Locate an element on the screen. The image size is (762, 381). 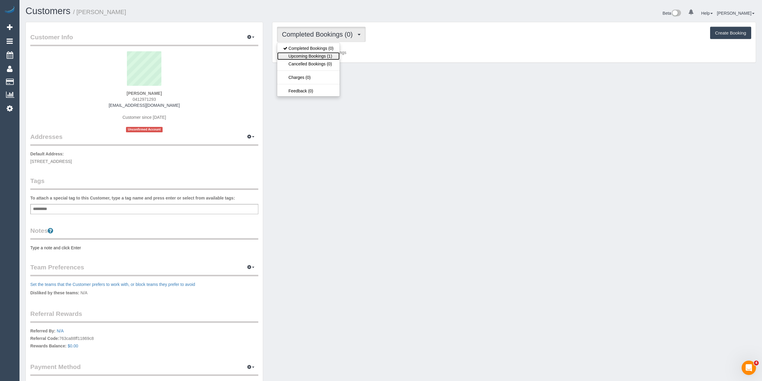
label: Referral Code: is located at coordinates (45, 338).